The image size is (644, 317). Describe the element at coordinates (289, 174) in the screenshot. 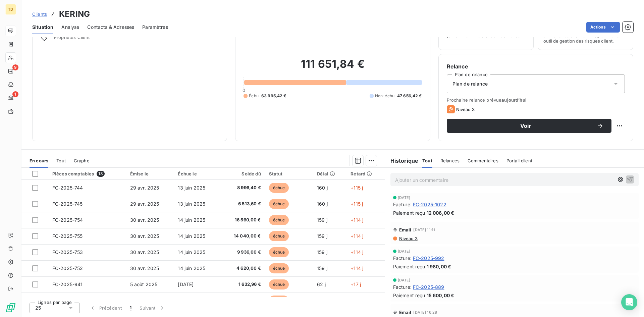

I see `div: Statut` at that location.